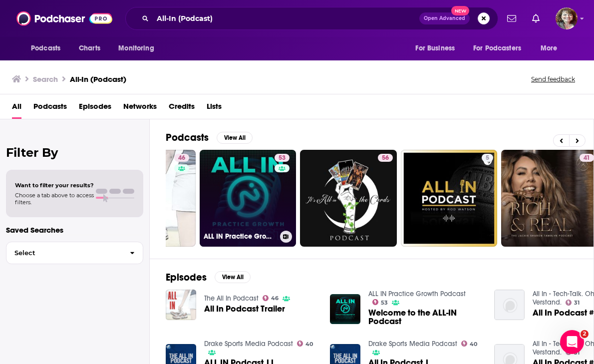 This screenshot has width=594, height=364. What do you see at coordinates (444, 18) in the screenshot?
I see `span: Open Advanced` at bounding box center [444, 18].